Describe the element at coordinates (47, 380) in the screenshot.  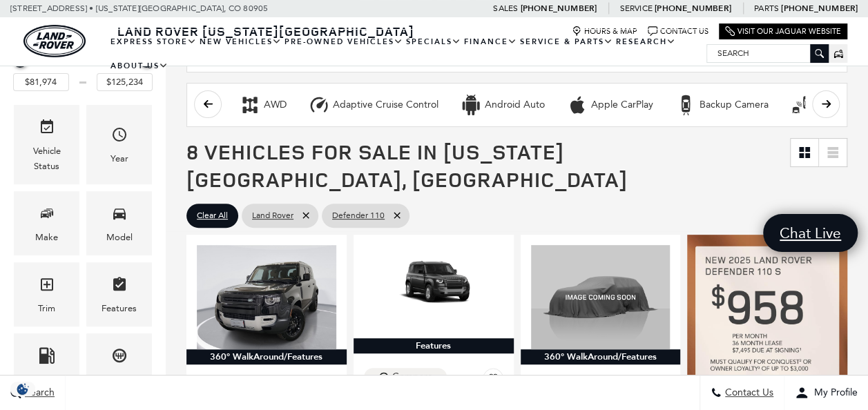
I see `div: Fueltype` at that location.